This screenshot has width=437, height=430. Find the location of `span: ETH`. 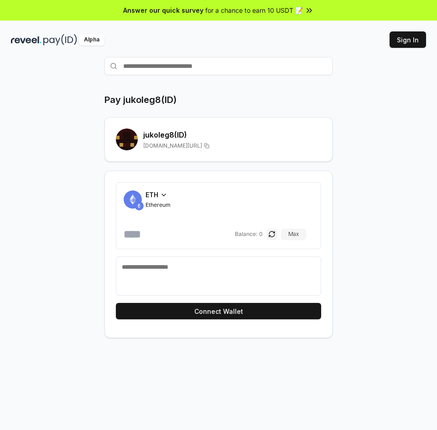

span: ETH is located at coordinates (152, 195).